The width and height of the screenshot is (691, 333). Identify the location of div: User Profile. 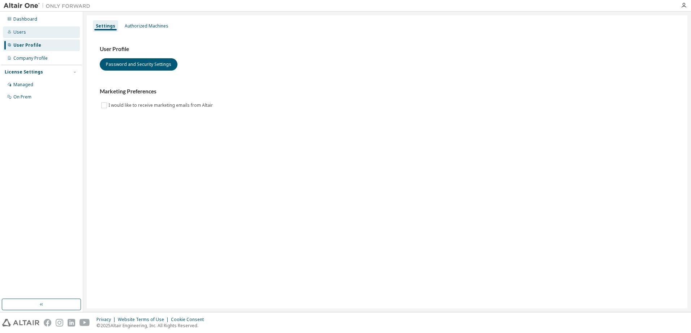
(27, 45).